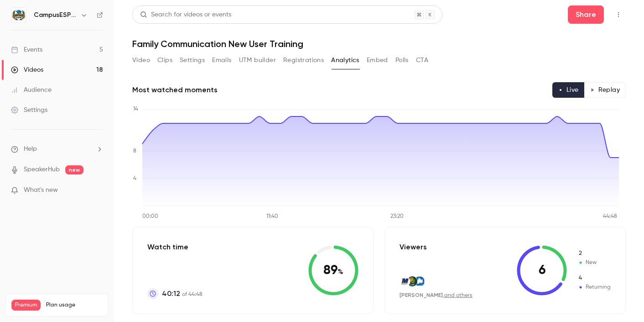 The height and width of the screenshot is (322, 644). What do you see at coordinates (26, 50) in the screenshot?
I see `div: Events` at bounding box center [26, 50].